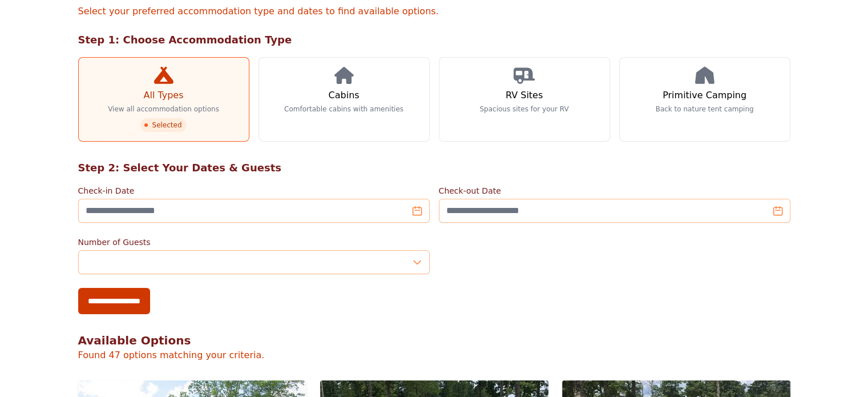 This screenshot has width=868, height=397. Describe the element at coordinates (434, 340) in the screenshot. I see `h2: Available Options` at that location.